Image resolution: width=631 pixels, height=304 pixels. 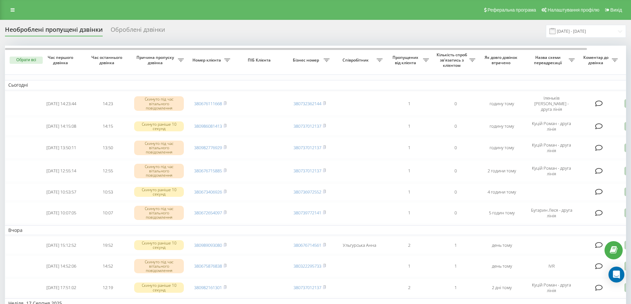 I want to click on td: 13:50, so click(x=108, y=148).